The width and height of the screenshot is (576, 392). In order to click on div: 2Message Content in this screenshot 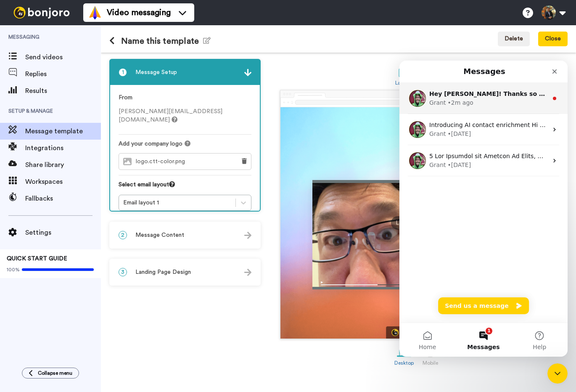, I will do `click(185, 235)`.